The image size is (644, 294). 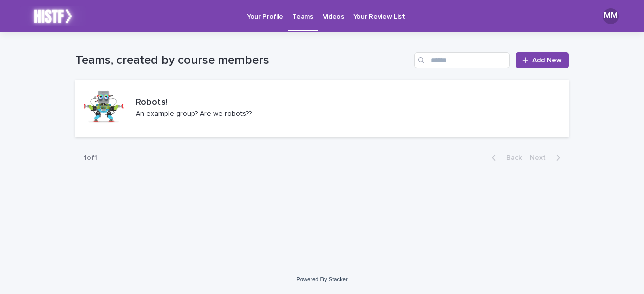 What do you see at coordinates (53, 16) in the screenshot?
I see `img: k2lX6XtKT2uGl0LI8IDL` at bounding box center [53, 16].